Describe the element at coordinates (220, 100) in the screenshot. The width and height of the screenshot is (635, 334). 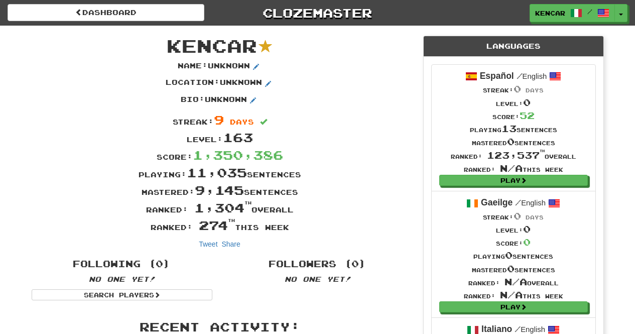
I see `p: Bio : Unknown` at that location.